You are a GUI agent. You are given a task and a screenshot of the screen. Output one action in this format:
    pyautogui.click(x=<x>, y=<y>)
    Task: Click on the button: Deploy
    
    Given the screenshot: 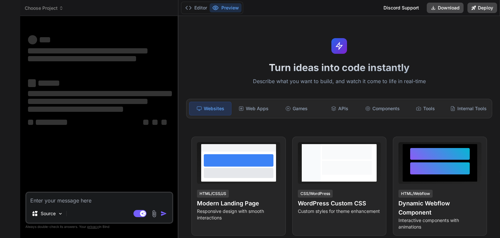 What is the action you would take?
    pyautogui.click(x=482, y=8)
    